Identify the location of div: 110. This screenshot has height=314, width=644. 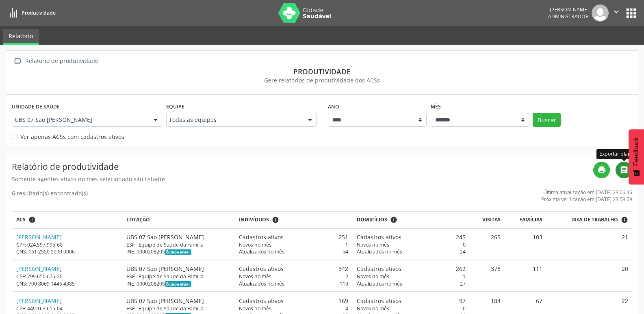
(293, 284).